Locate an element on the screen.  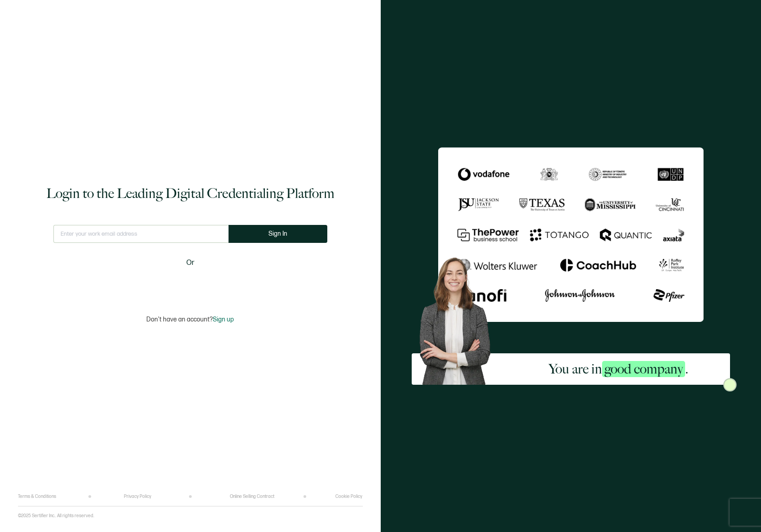
img: Sertifier Login - You are in <span class="strong-h">good company</span>. Hero is located at coordinates (460, 317).